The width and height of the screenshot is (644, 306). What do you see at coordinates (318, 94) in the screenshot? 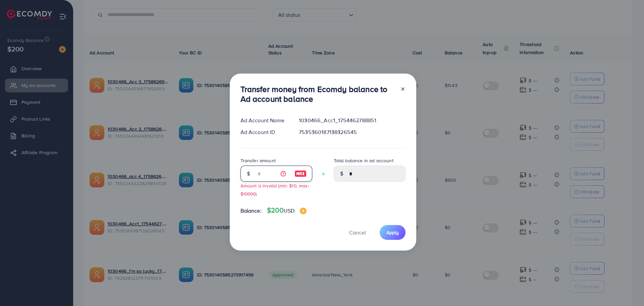
I see `h3: Transfer money from Ecomdy balance to Ad account balance` at bounding box center [318, 94].